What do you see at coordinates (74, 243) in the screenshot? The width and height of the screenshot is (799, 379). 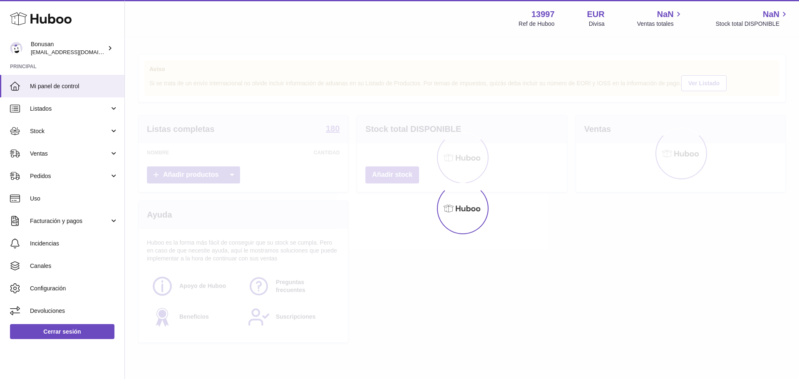 I see `span: Incidencias` at bounding box center [74, 243].